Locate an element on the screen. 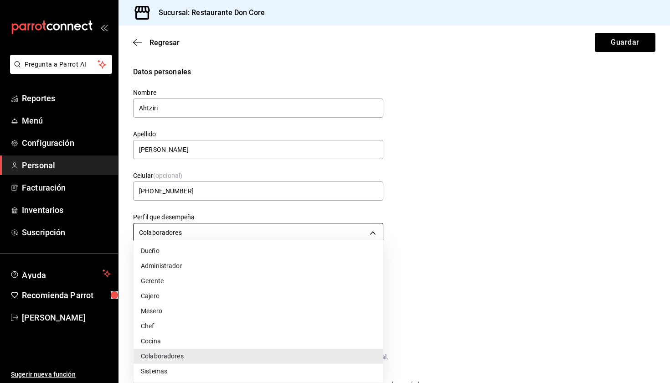  li: Administrador is located at coordinates (258, 266).